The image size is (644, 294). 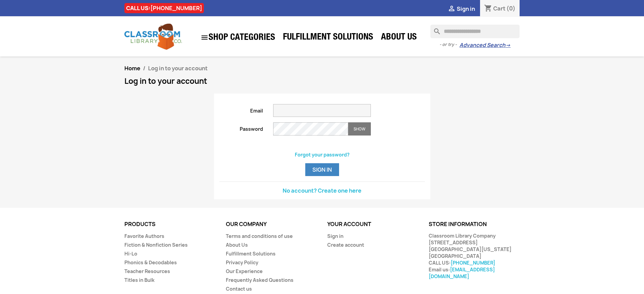 What do you see at coordinates (238, 37) in the screenshot?
I see `a: SHOP CATEGORIES` at bounding box center [238, 37].